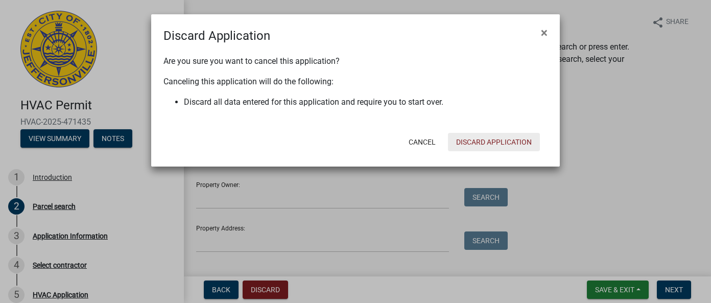 The height and width of the screenshot is (303, 711). What do you see at coordinates (355, 61) in the screenshot?
I see `p: Are you sure you want to cancel this application?` at bounding box center [355, 61].